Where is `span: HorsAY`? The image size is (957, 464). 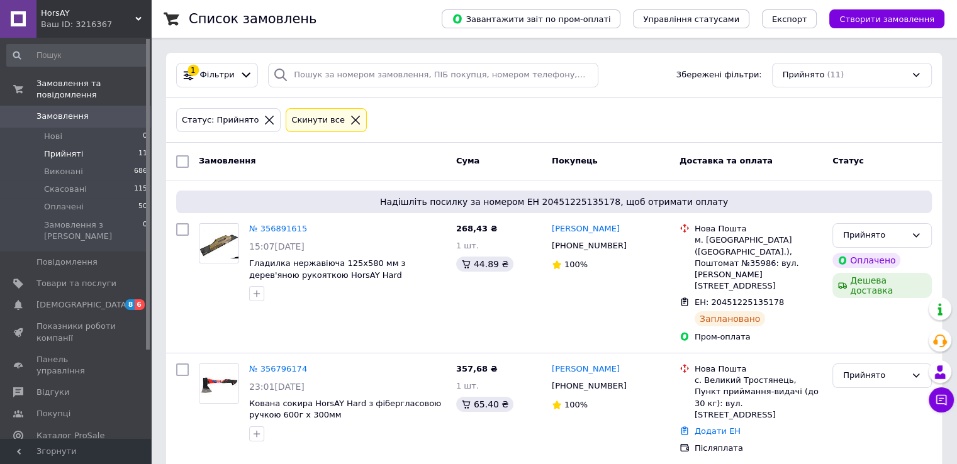
span: HorsAY is located at coordinates (88, 13).